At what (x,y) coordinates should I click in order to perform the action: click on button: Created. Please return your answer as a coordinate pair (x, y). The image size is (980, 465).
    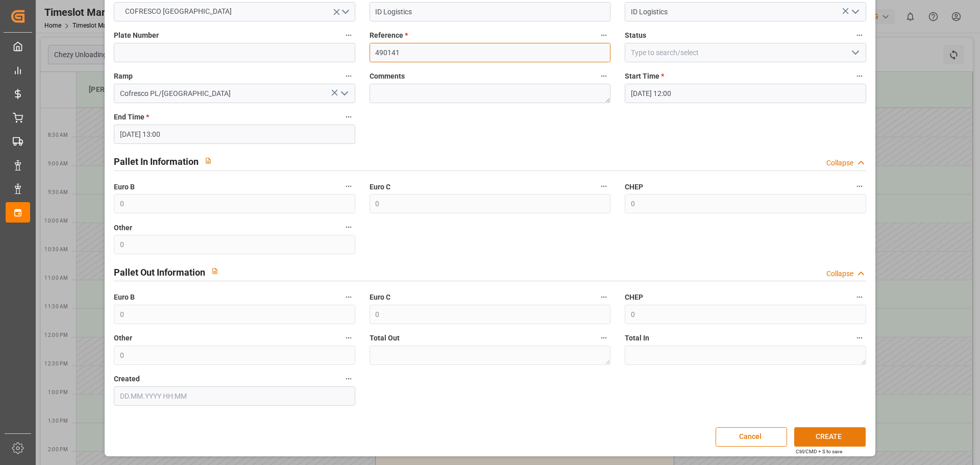
    Looking at the image, I should click on (348, 379).